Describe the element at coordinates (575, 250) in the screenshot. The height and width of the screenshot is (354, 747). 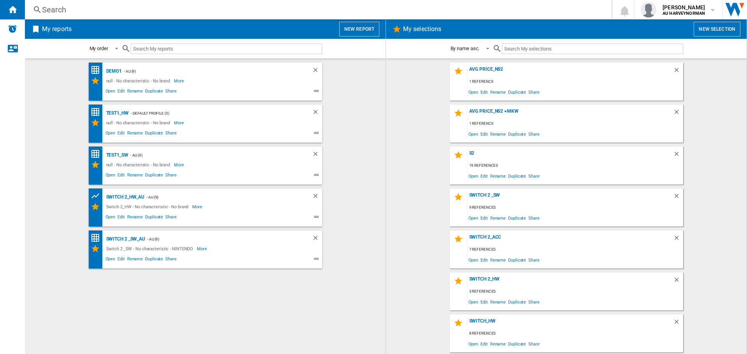
I see `div: 7 references` at that location.